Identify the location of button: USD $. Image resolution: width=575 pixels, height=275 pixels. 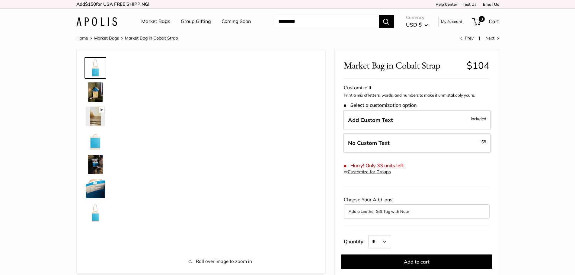
(417, 25).